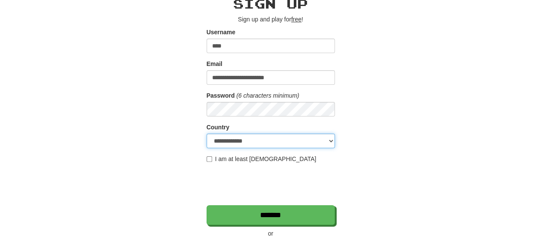 The image size is (541, 236). Describe the element at coordinates (221, 32) in the screenshot. I see `label: Username` at that location.